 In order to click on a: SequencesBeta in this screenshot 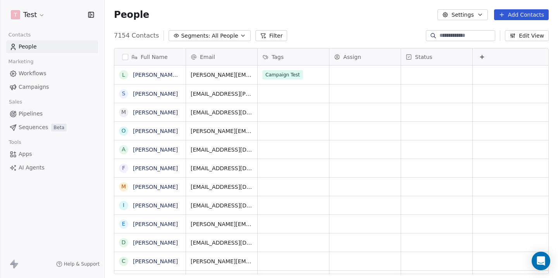, I will do `click(52, 127)`.